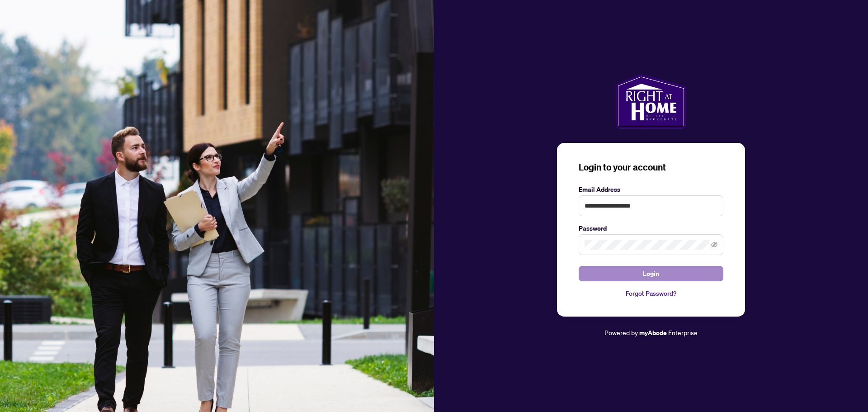  Describe the element at coordinates (651, 294) in the screenshot. I see `a: Forgot Password?` at that location.